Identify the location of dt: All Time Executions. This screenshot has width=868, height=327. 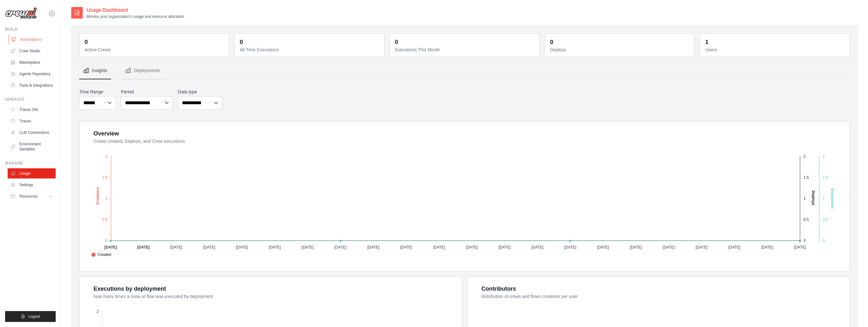
(310, 50).